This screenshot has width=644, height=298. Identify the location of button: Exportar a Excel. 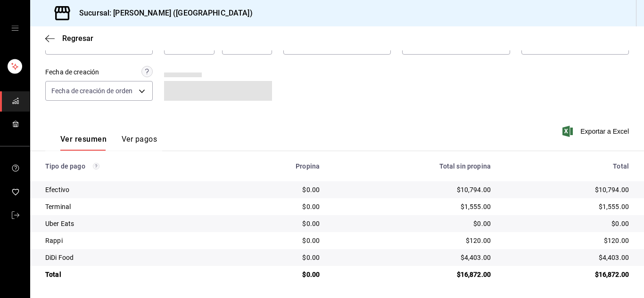
(597, 131).